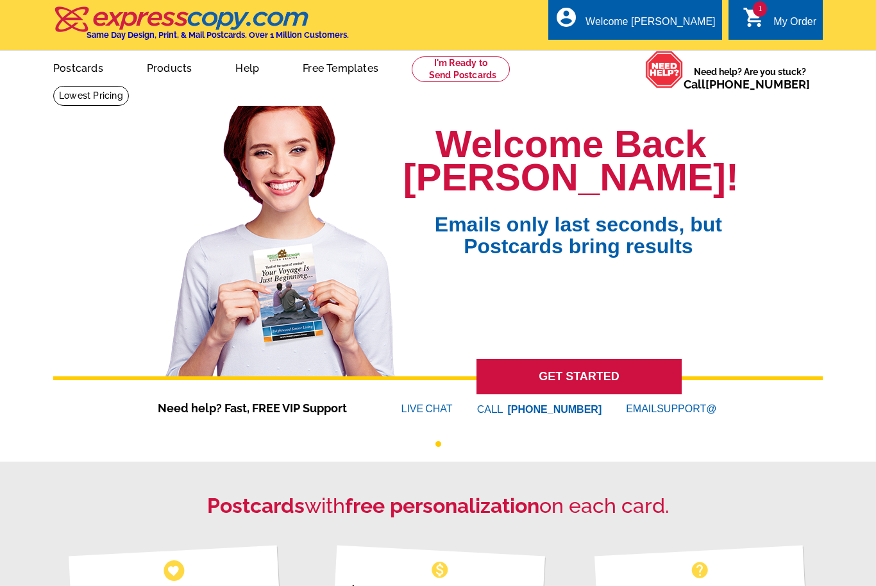 This screenshot has height=586, width=876. Describe the element at coordinates (688, 409) in the screenshot. I see `font: SUPPORT@` at that location.